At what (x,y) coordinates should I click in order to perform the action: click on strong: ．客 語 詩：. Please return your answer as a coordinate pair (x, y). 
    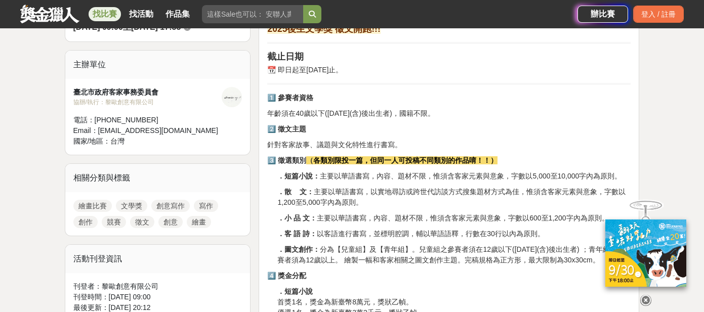
    Looking at the image, I should click on (297, 234).